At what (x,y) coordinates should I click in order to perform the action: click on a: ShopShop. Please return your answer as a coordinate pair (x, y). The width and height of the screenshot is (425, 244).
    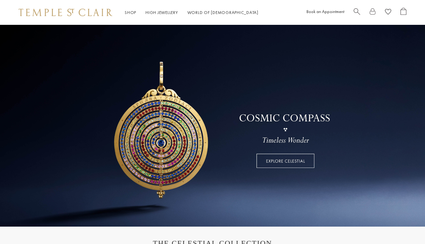
    Looking at the image, I should click on (130, 12).